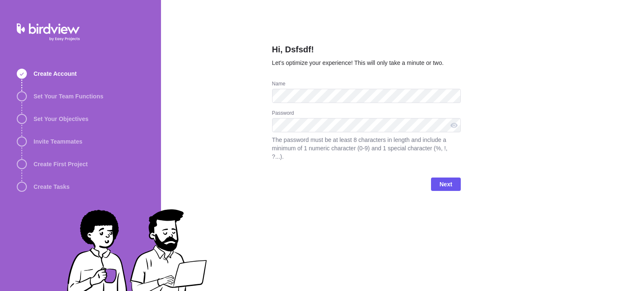 The width and height of the screenshot is (644, 291). I want to click on div: Name, so click(366, 85).